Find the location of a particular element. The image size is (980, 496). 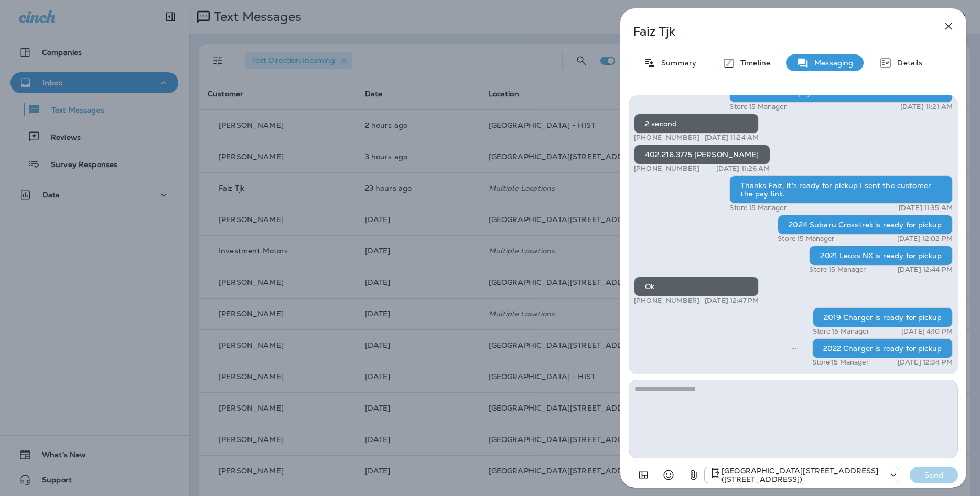

p: Details is located at coordinates (907, 63).